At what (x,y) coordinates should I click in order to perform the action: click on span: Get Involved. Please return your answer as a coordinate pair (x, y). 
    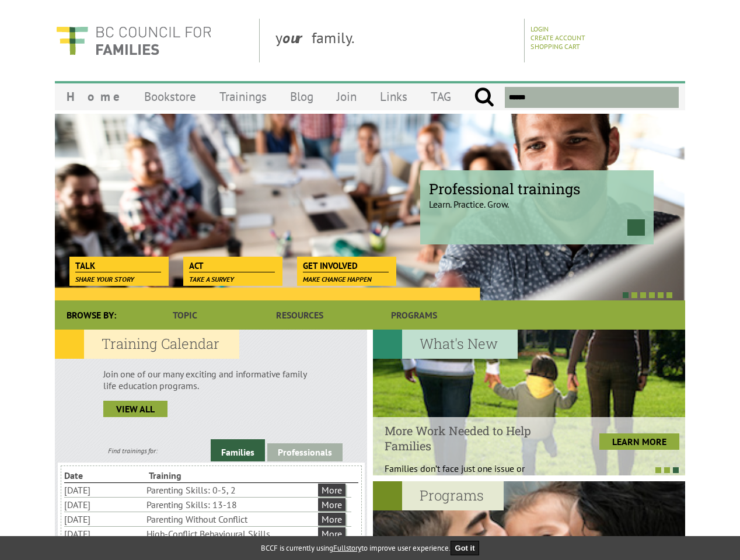
    Looking at the image, I should click on (346, 266).